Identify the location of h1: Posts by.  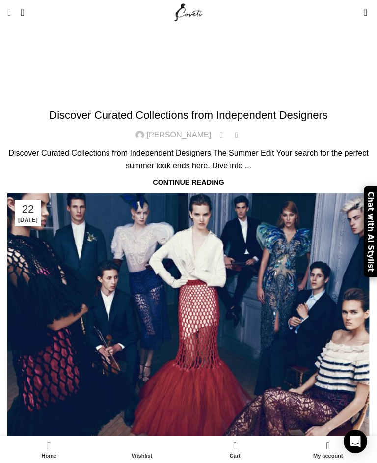
(189, 42).